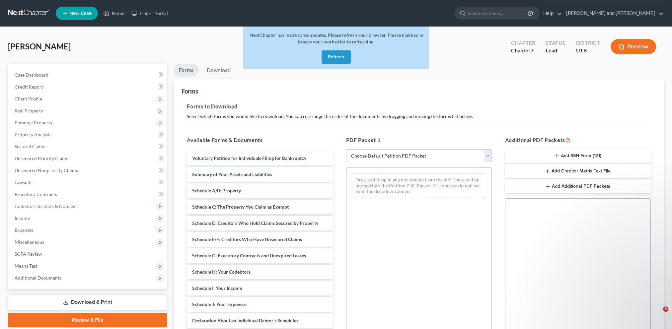  Describe the element at coordinates (578, 187) in the screenshot. I see `button: Add Additional PDF Packets` at that location.